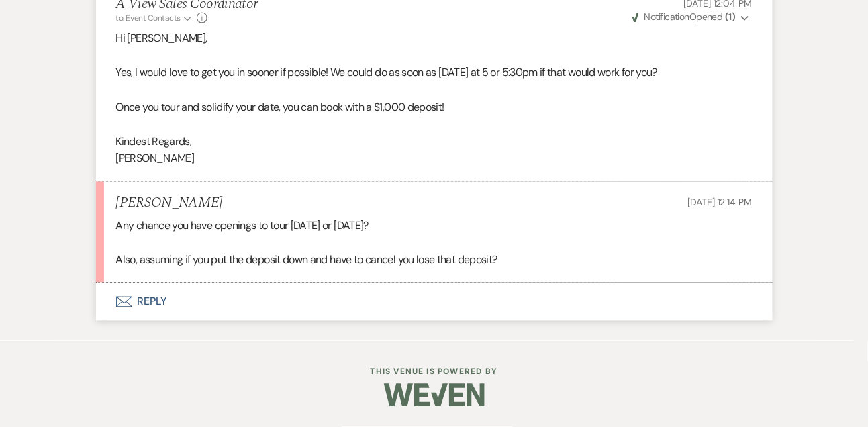 This screenshot has height=427, width=868. I want to click on p: Also, assuming if you put the deposit down and have to cancel you lose that deposit?, so click(435, 260).